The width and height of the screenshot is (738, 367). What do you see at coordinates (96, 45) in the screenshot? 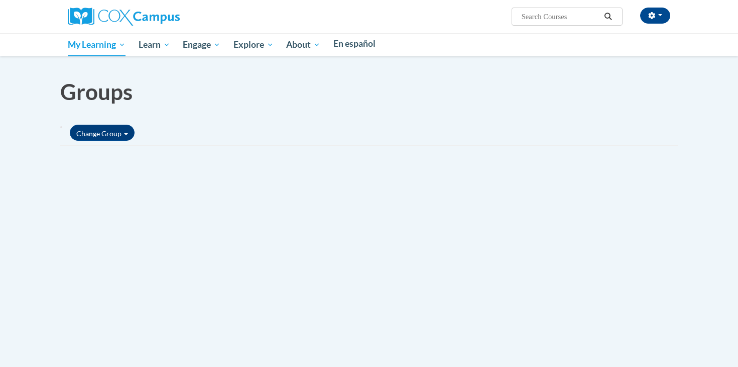
I see `span: My Learning` at bounding box center [96, 45].